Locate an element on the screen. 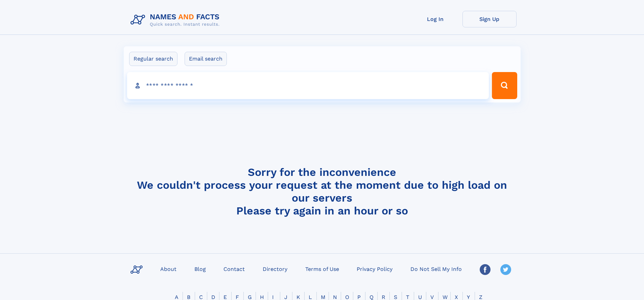 Image resolution: width=644 pixels, height=300 pixels. a: Directory is located at coordinates (275, 268).